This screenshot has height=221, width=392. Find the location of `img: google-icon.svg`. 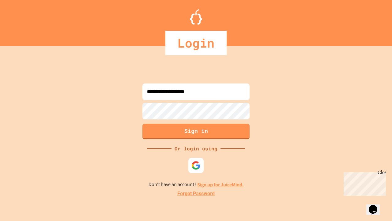

img: google-icon.svg is located at coordinates (196, 165).